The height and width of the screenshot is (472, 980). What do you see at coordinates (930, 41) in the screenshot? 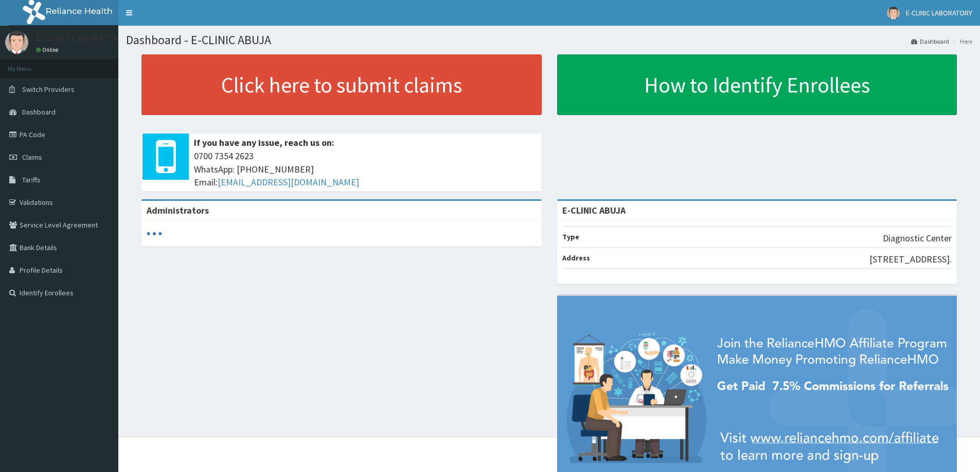
I see `a: Dashboard` at bounding box center [930, 41].